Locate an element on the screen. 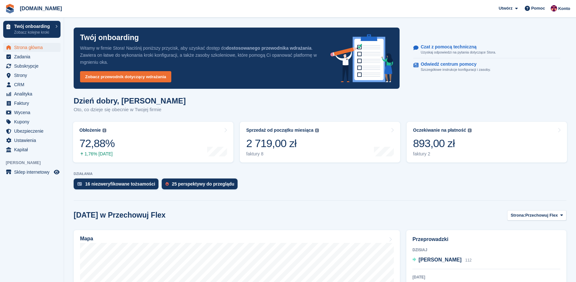 Image resolution: width=576 pixels, height=282 pixels. span: Kupony is located at coordinates (33, 122).